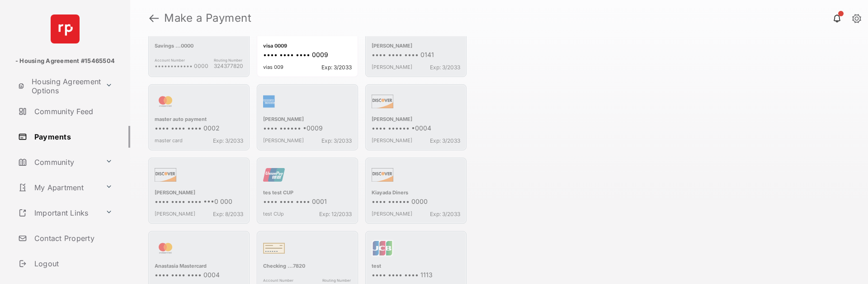  I want to click on div: •••• •••••• •0009, so click(307, 129).